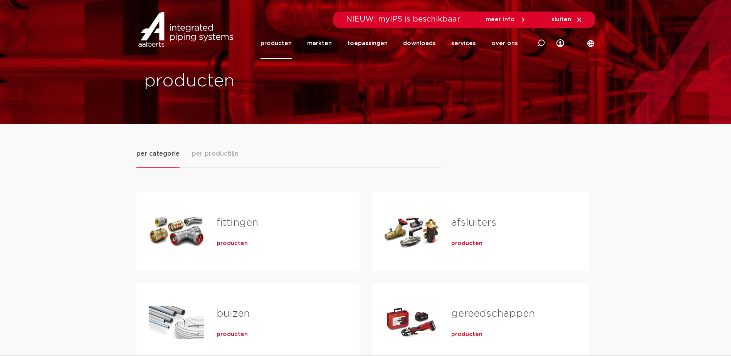  Describe the element at coordinates (319, 43) in the screenshot. I see `a: markten` at that location.